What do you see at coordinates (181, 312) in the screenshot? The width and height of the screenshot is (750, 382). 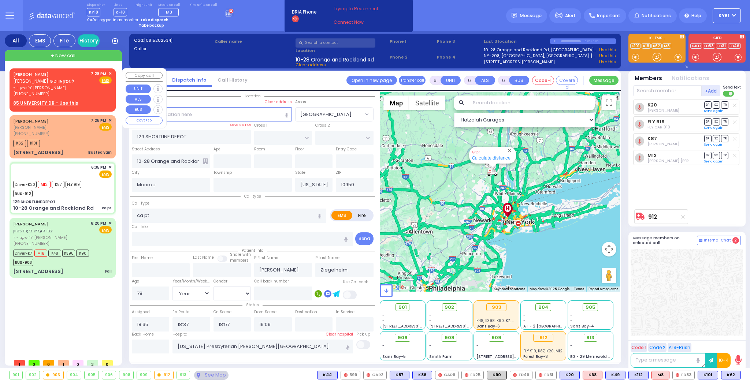 I see `label: En Route` at bounding box center [181, 312].